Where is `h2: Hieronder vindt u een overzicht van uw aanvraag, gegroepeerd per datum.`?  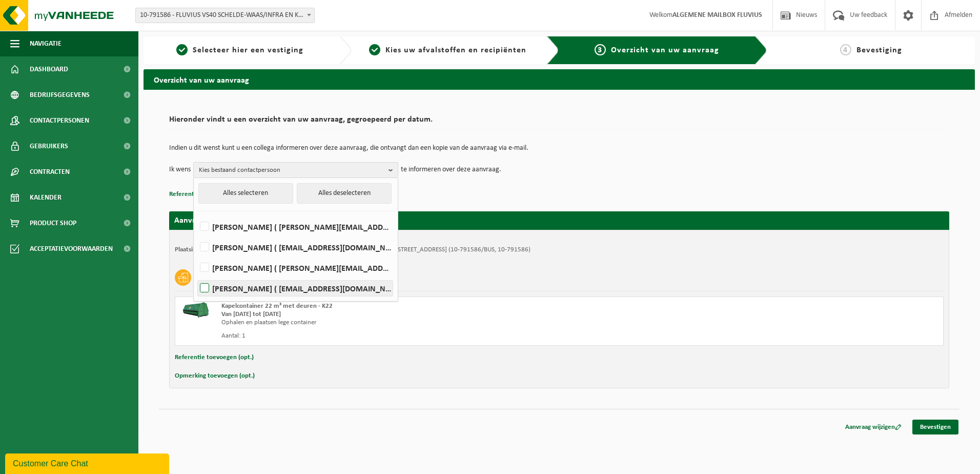
h2: Hieronder vindt u een overzicht van uw aanvraag, gegroepeerd per datum. is located at coordinates (559, 122).